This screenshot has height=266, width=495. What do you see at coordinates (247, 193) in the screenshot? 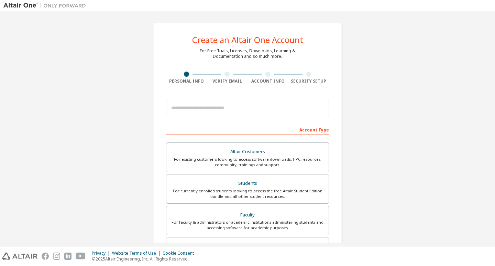
I see `div: For currently enrolled students looking to access the free Altair Student Edition bundle and all ...` at bounding box center [247, 193].